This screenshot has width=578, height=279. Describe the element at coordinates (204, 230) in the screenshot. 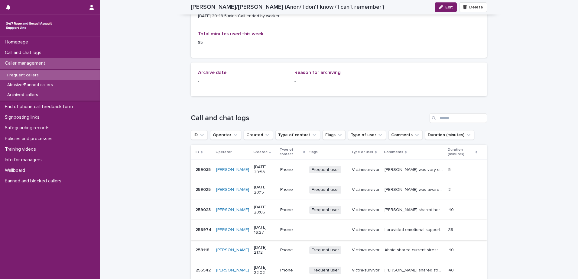

I see `p: 258974` at that location.